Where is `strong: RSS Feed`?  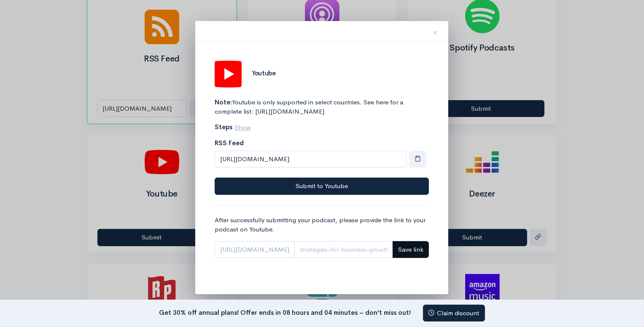
strong: RSS Feed is located at coordinates (229, 143).